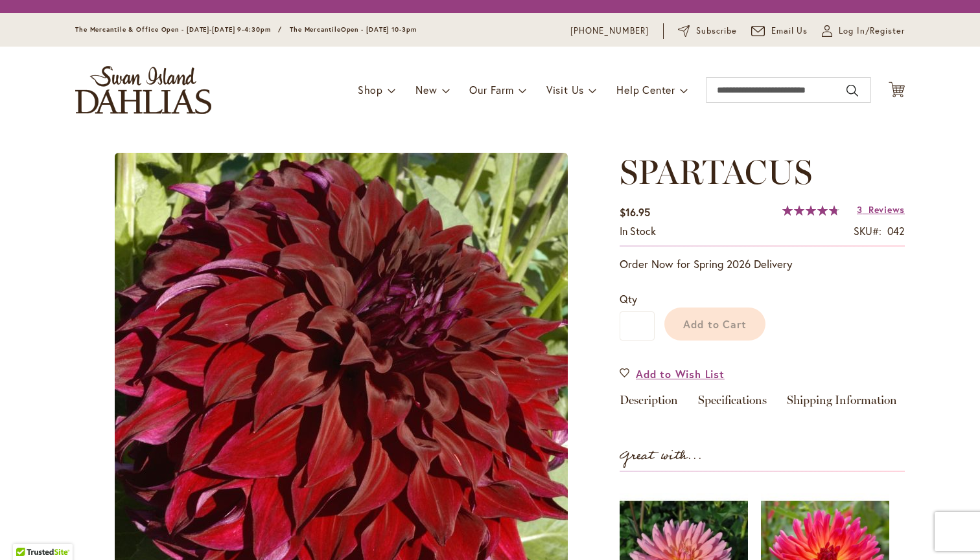 This screenshot has height=560, width=980. Describe the element at coordinates (763, 264) in the screenshot. I see `p: Order Now for Spring 2026 Delivery` at that location.